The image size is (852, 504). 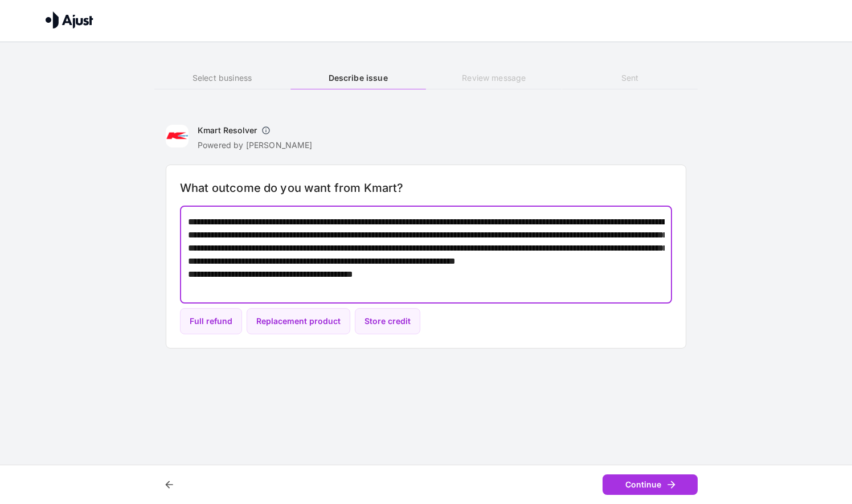 What do you see at coordinates (426, 188) in the screenshot?
I see `h6: What outcome do you want from Kmart?` at bounding box center [426, 188].